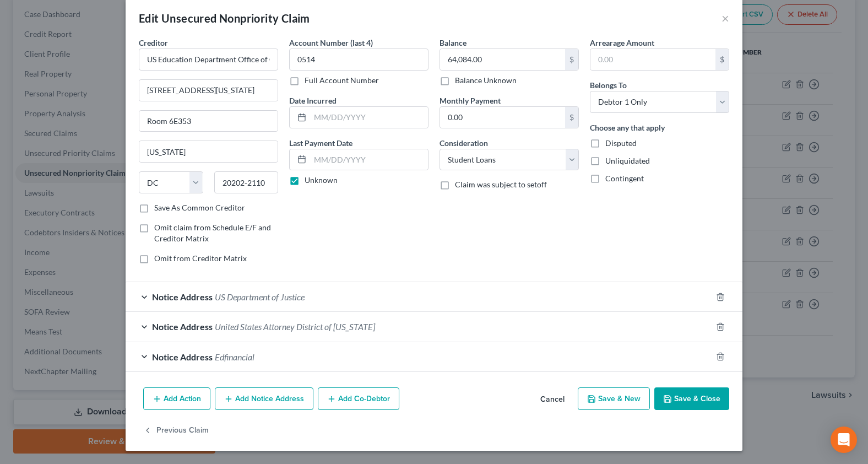 The image size is (868, 464). What do you see at coordinates (153, 42) in the screenshot?
I see `span: Creditor` at bounding box center [153, 42].